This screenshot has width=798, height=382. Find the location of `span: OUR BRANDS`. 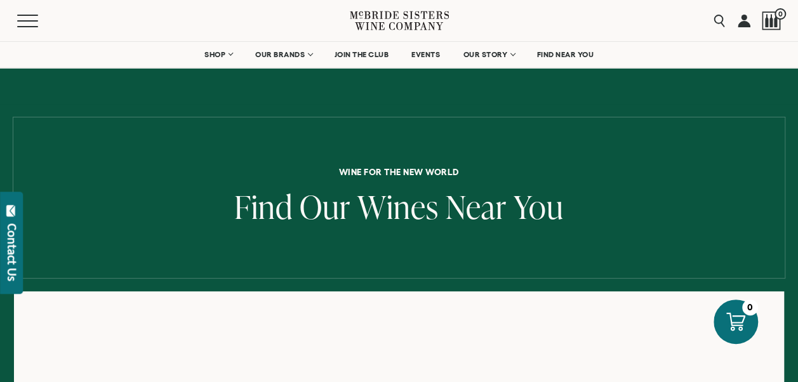

span: OUR BRANDS is located at coordinates (280, 55).